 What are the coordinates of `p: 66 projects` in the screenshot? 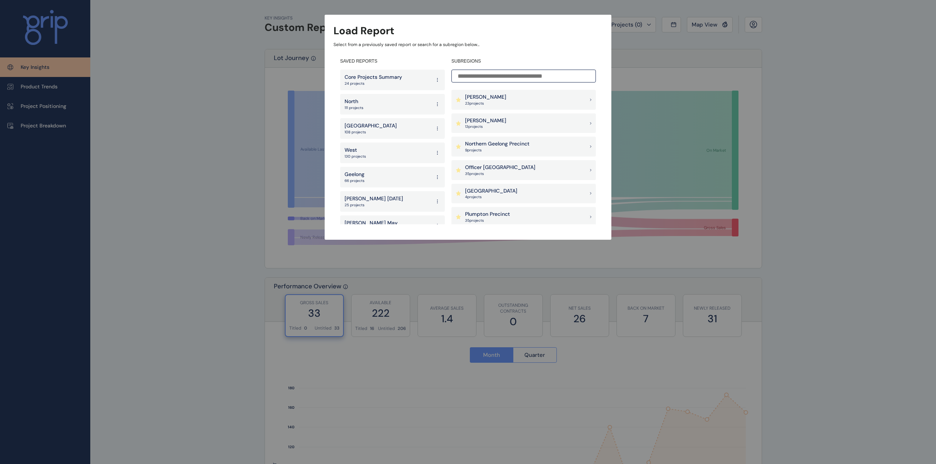 It's located at (354, 181).